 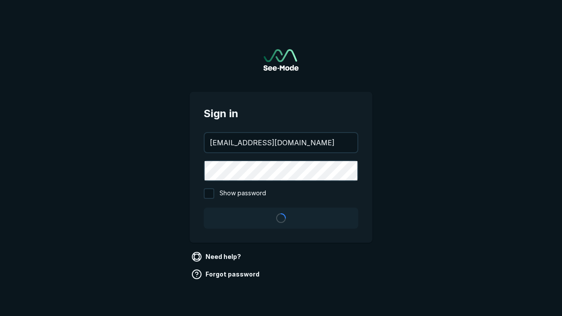 I want to click on span: Sign in, so click(x=281, y=114).